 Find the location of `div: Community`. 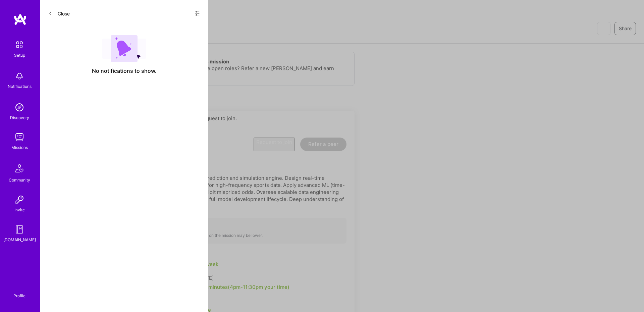

div: Community is located at coordinates (20, 180).